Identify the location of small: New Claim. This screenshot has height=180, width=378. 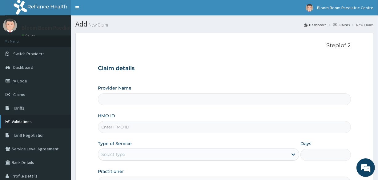
(98, 25).